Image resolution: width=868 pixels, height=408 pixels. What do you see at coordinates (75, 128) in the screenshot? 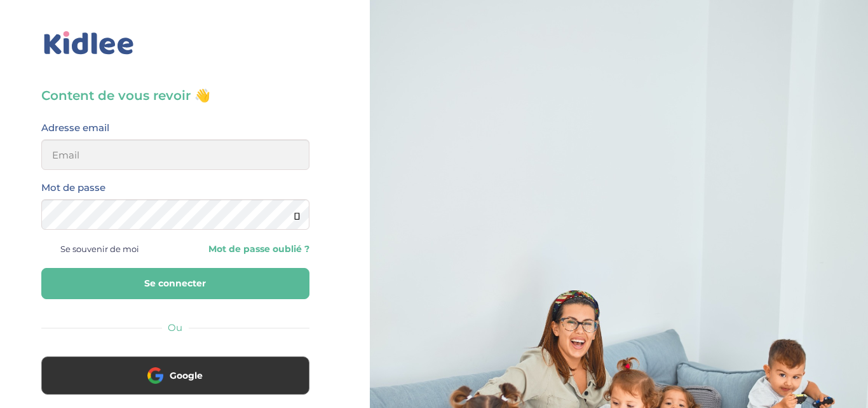
I see `label: Adresse email` at bounding box center [75, 128].